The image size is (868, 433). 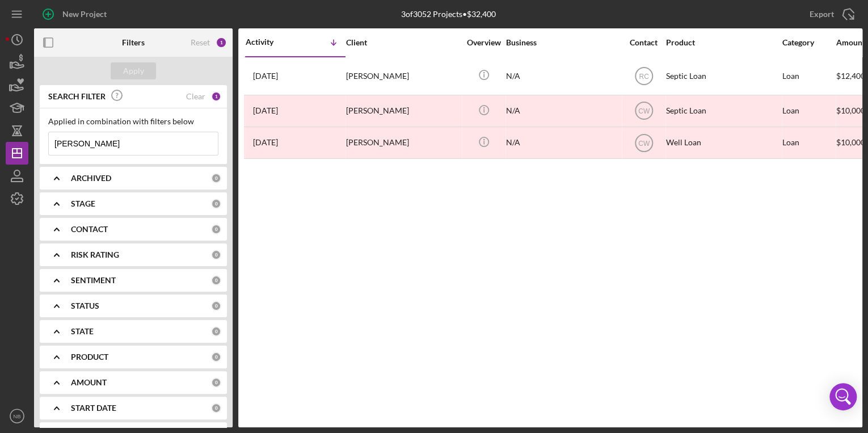 What do you see at coordinates (809, 42) in the screenshot?
I see `div: Category` at bounding box center [809, 42].